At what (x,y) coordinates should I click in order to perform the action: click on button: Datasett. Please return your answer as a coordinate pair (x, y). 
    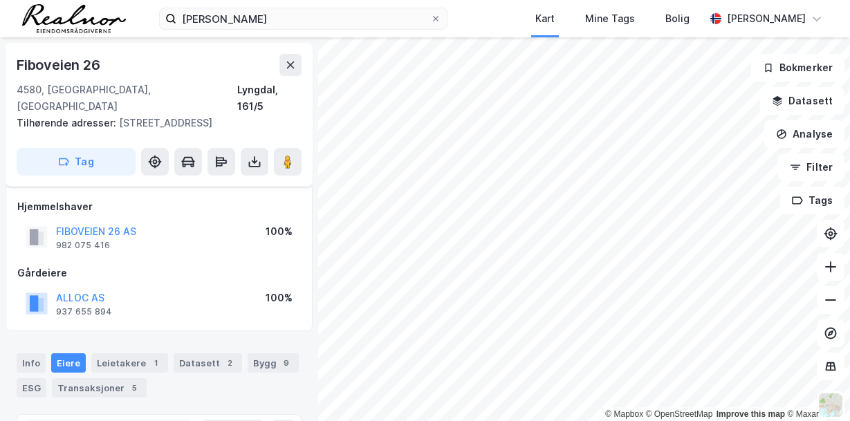
    Looking at the image, I should click on (802, 101).